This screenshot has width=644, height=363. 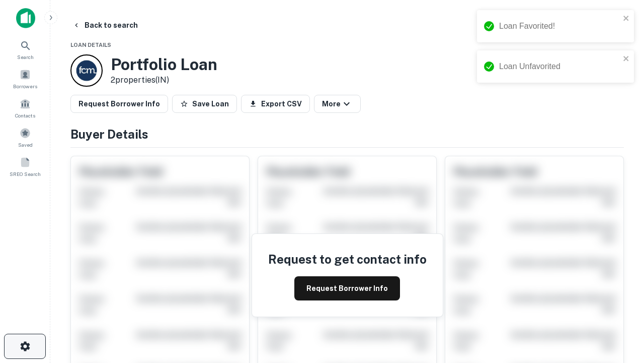 I want to click on div: Borrowers, so click(x=25, y=79).